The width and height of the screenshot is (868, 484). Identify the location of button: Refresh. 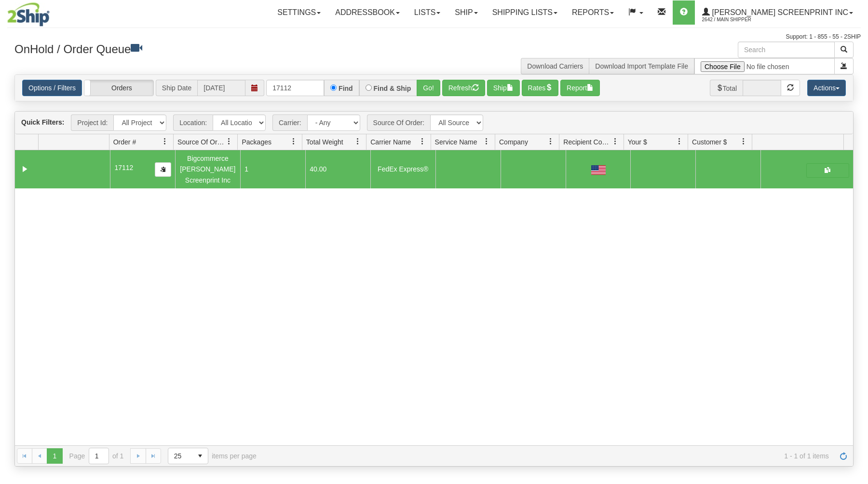
(463, 88).